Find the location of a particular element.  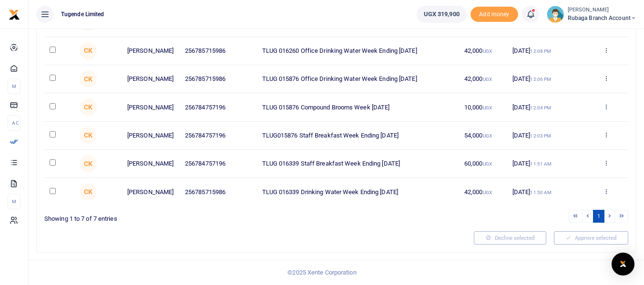

img: profile-user is located at coordinates (555, 14).